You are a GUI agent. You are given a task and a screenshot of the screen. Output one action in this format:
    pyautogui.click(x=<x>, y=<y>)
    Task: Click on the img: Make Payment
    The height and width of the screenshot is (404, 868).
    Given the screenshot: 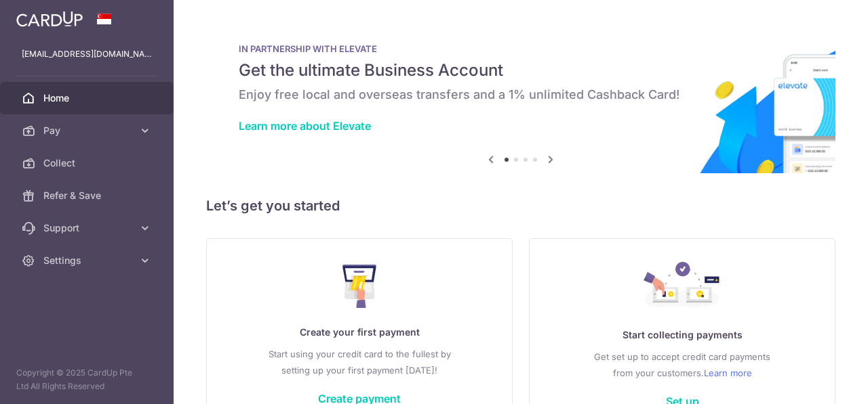 What is the action you would take?
    pyautogui.click(x=359, y=287)
    